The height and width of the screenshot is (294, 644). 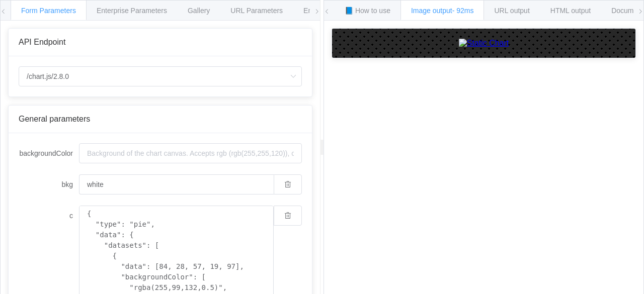 What do you see at coordinates (49, 10) in the screenshot?
I see `span: Form Parameters` at bounding box center [49, 10].